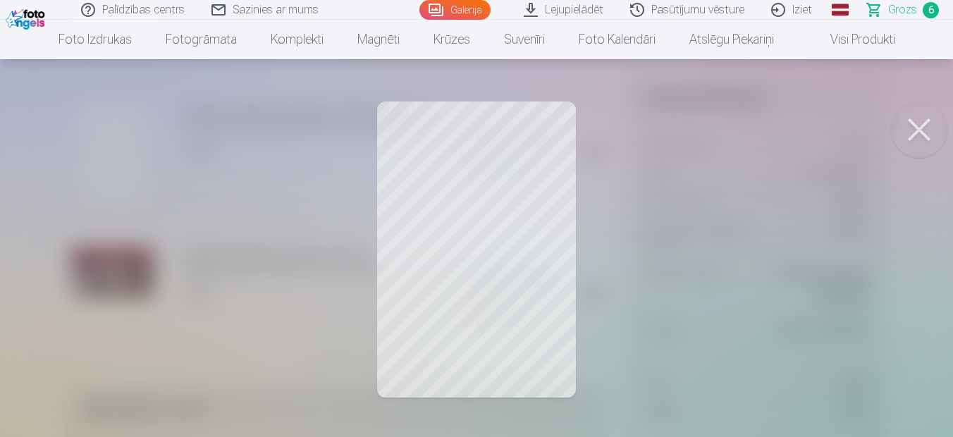 The width and height of the screenshot is (953, 437). I want to click on a: Visi produkti, so click(851, 39).